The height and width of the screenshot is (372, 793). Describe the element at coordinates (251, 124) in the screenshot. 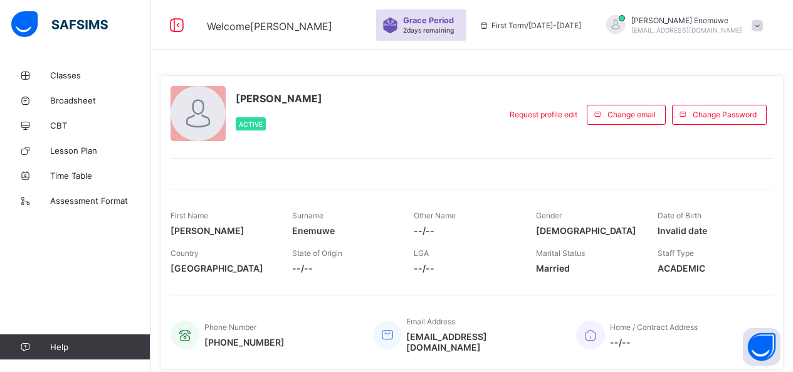

I see `span: Active` at that location.